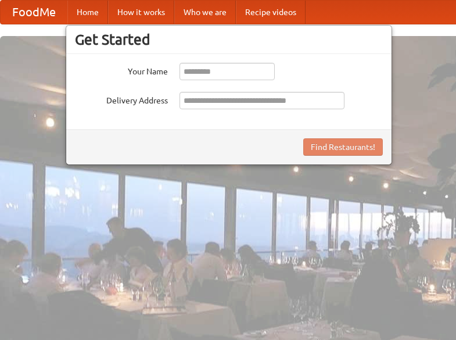  What do you see at coordinates (342, 147) in the screenshot?
I see `button: Find Restaurants!` at bounding box center [342, 147].